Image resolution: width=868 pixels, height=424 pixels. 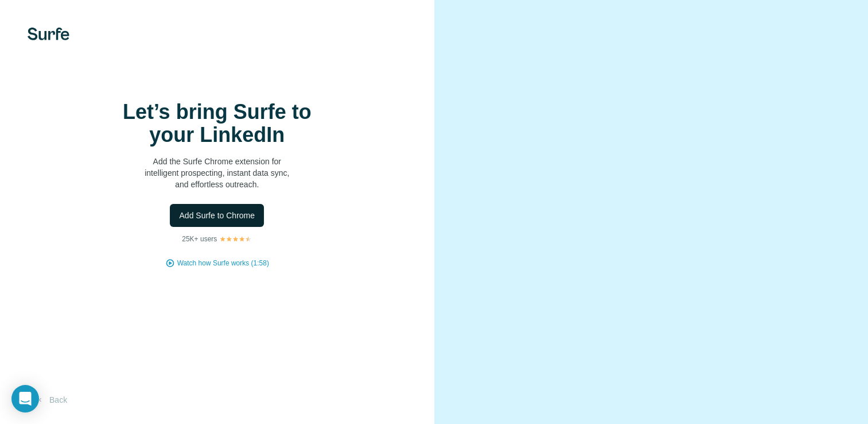 I want to click on p: 25K+ users, so click(x=199, y=239).